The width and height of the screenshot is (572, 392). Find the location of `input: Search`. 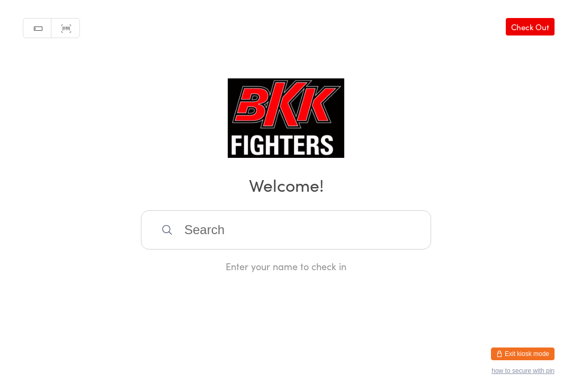

input: Search is located at coordinates (286, 230).